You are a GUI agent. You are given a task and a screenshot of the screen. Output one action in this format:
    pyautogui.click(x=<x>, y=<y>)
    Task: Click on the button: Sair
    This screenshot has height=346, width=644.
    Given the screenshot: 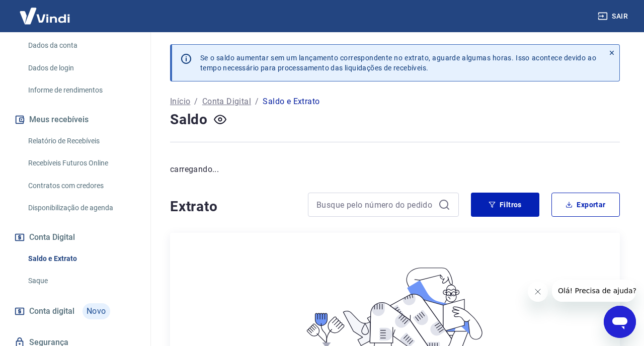 What is the action you would take?
    pyautogui.click(x=614, y=16)
    